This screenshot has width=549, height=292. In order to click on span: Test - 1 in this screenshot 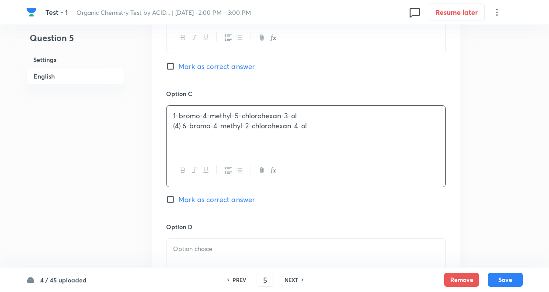, I will do `click(56, 12)`.